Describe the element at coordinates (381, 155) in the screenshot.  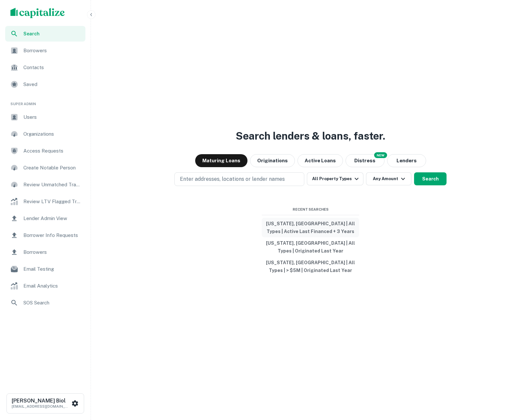
I see `div: NEW` at that location.